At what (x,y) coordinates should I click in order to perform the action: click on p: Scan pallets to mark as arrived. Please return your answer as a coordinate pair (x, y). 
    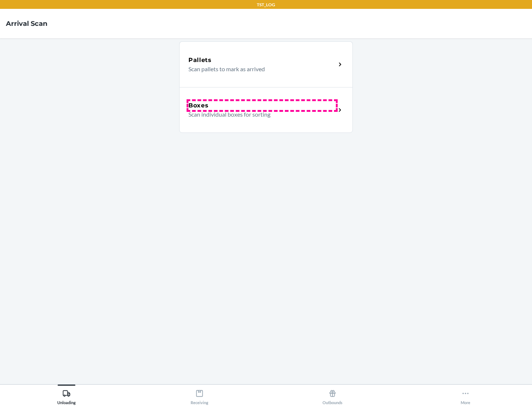
    Looking at the image, I should click on (259, 69).